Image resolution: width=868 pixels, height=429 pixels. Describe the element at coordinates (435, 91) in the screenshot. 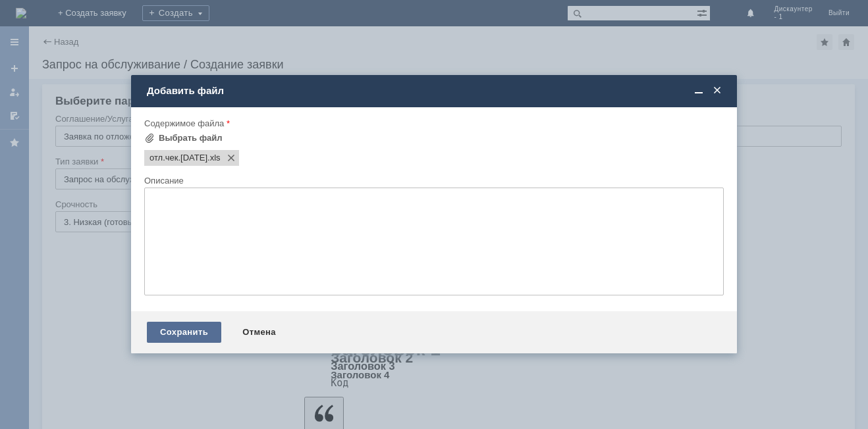

I see `div: Добавить файл` at that location.